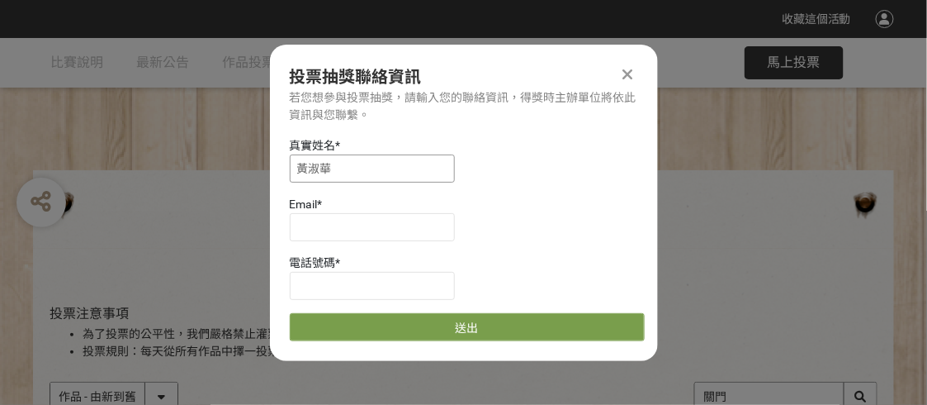 The image size is (927, 405). Describe the element at coordinates (464, 107) in the screenshot. I see `div: 若您想參與投票抽獎，請輸入您的聯絡資訊，得獎時主辦單位將依此資訊與您聯繫。` at that location.